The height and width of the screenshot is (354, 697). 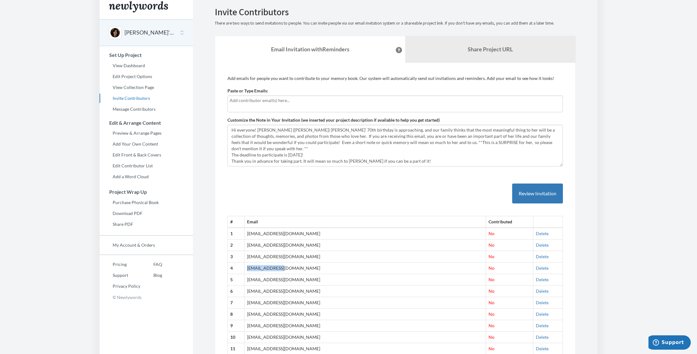 What do you see at coordinates (24, 7) in the screenshot?
I see `span: Support` at bounding box center [24, 7].